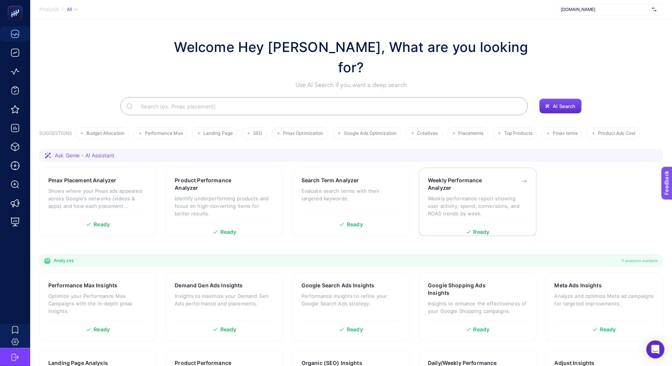 Image resolution: width=672 pixels, height=366 pixels. What do you see at coordinates (351, 307) in the screenshot?
I see `a: Google Search Ads InsightsPerformance insights to refine your Google Search Ads strategy.Ready` at bounding box center [351, 307].